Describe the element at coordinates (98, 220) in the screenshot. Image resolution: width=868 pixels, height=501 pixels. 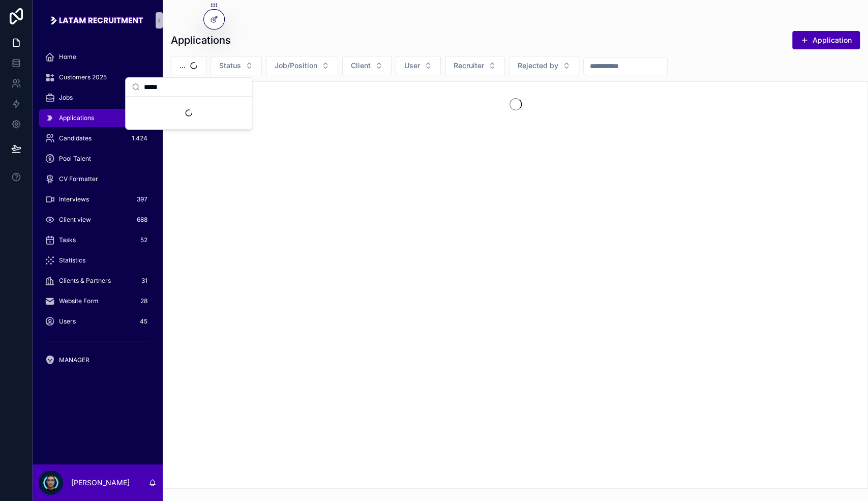
I see `a: Client view688` at that location.